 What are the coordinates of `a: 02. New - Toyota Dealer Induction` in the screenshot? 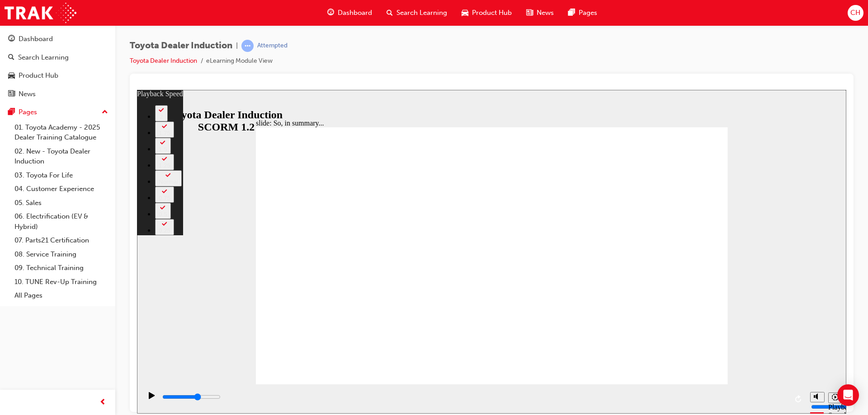 It's located at (61, 156).